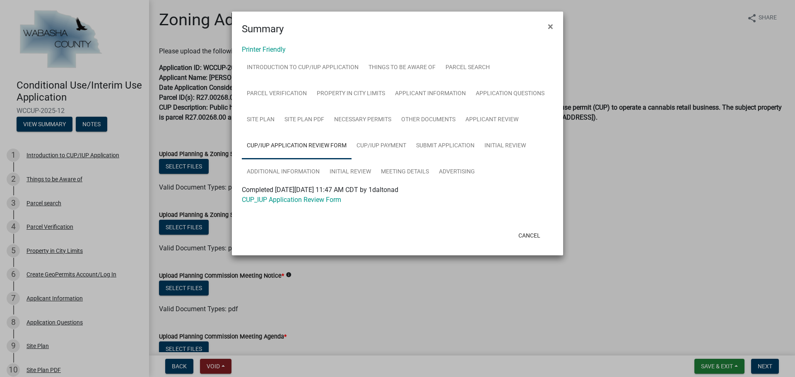 This screenshot has width=795, height=377. What do you see at coordinates (262, 29) in the screenshot?
I see `h4: Summary` at bounding box center [262, 29].